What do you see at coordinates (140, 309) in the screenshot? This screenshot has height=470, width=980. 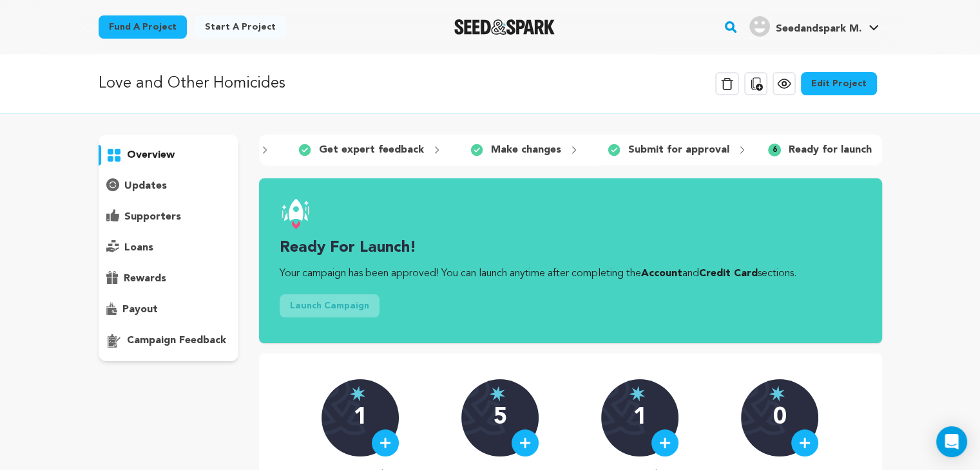 I see `p: payout` at bounding box center [140, 309].